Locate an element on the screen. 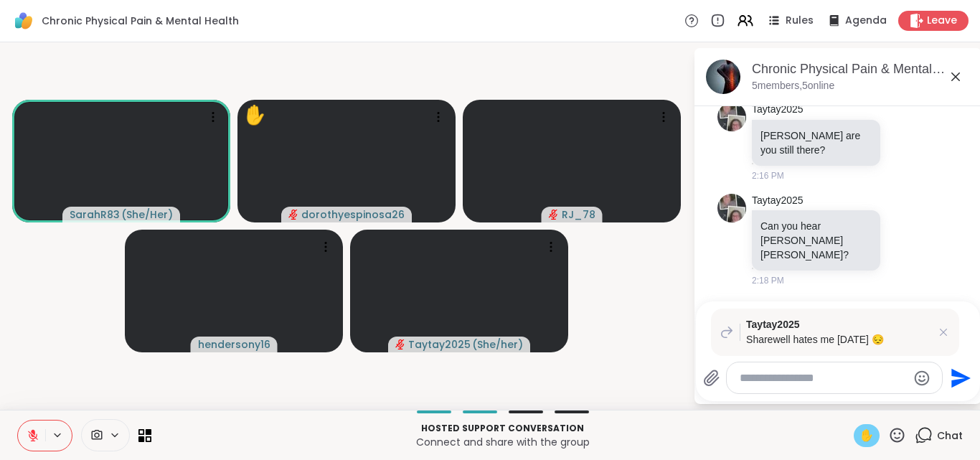 Image resolution: width=980 pixels, height=460 pixels. span: Rules is located at coordinates (799, 21).